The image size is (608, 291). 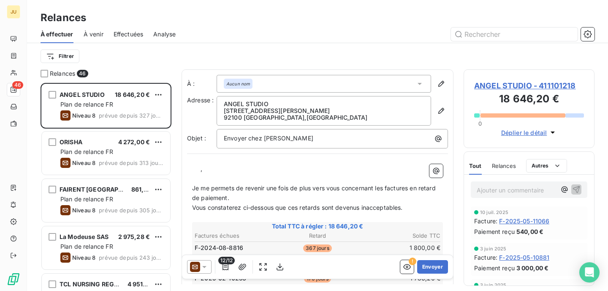 What do you see at coordinates (235, 235) in the screenshot?
I see `th: Factures échues` at bounding box center [235, 235].